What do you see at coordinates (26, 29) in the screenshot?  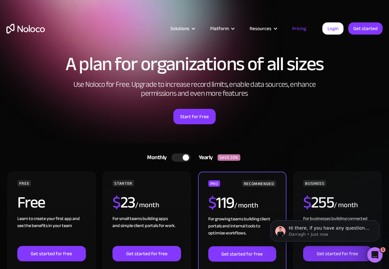 I see `a: home` at bounding box center [26, 29].